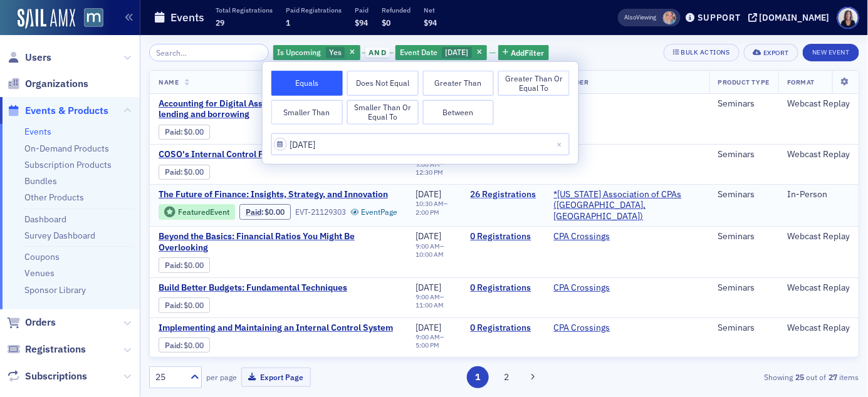 Image resolution: width=868 pixels, height=397 pixels. What do you see at coordinates (771, 53) in the screenshot?
I see `button: Export` at bounding box center [771, 53].